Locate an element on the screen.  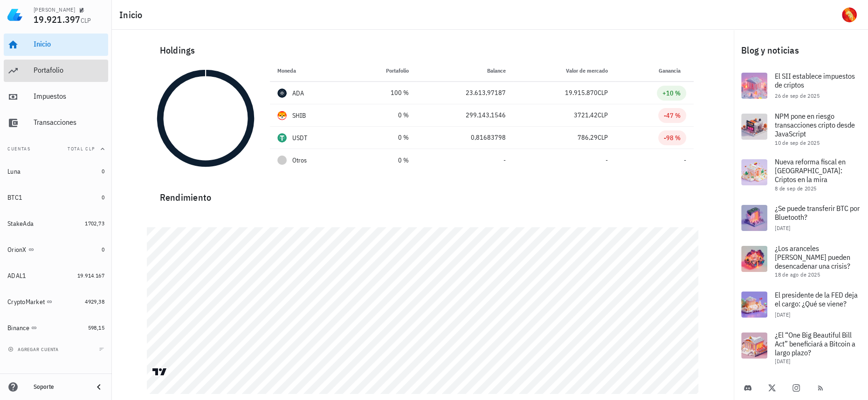
div: 100 % is located at coordinates (382, 93).